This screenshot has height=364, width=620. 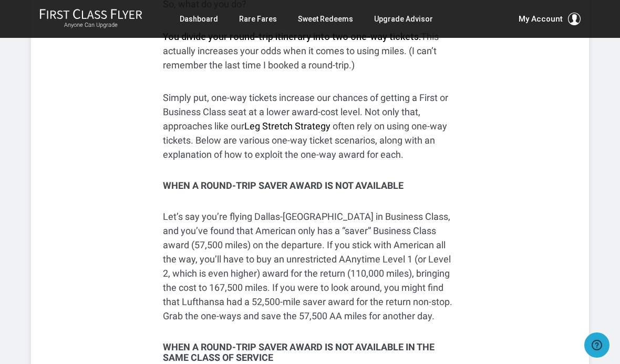 I want to click on a: Upgrade Advisor, so click(x=404, y=19).